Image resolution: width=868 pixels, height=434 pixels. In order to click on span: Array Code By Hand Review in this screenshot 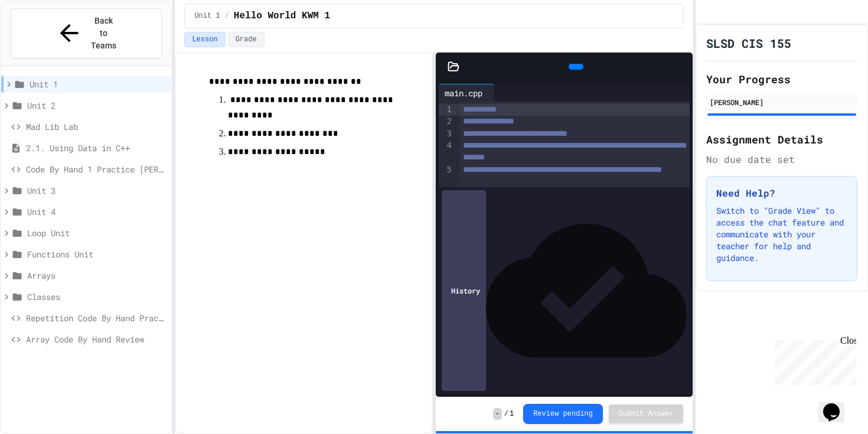, I will do `click(97, 339)`.